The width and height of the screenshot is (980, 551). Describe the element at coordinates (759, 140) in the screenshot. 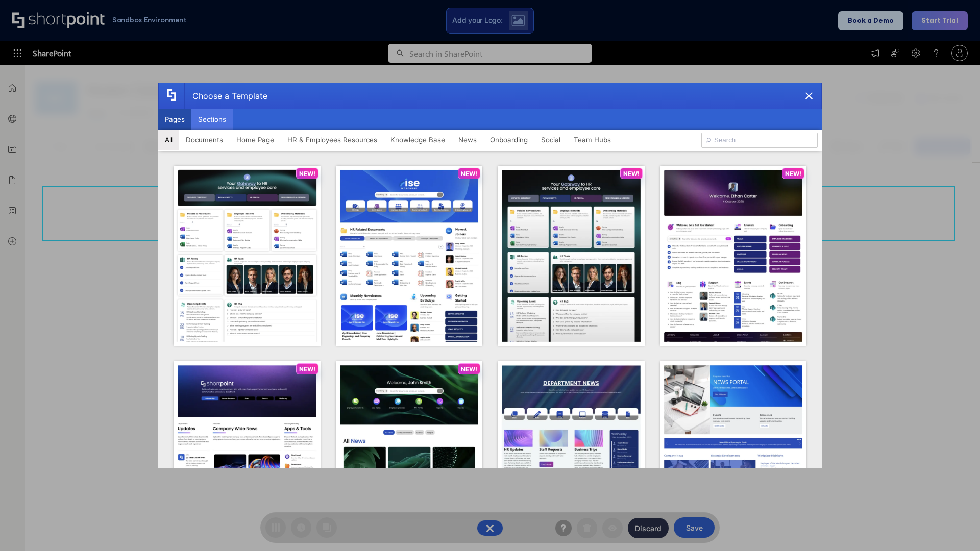

I see `input: Search` at that location.